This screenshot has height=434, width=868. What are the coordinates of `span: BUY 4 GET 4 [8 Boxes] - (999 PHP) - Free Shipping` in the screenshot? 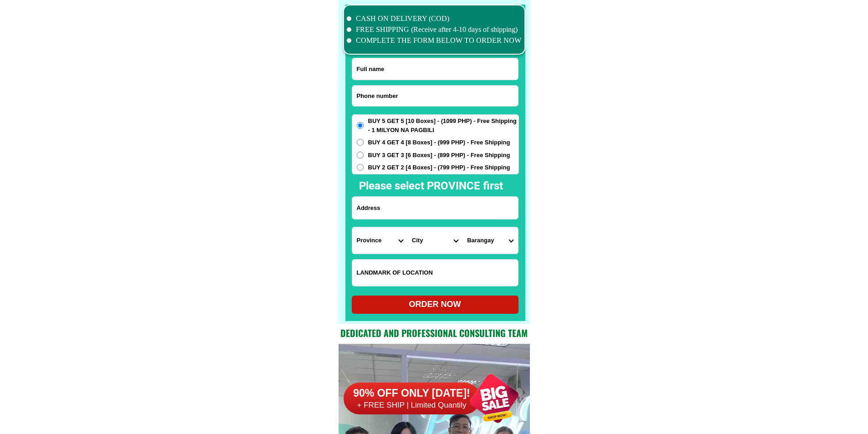 It's located at (439, 143).